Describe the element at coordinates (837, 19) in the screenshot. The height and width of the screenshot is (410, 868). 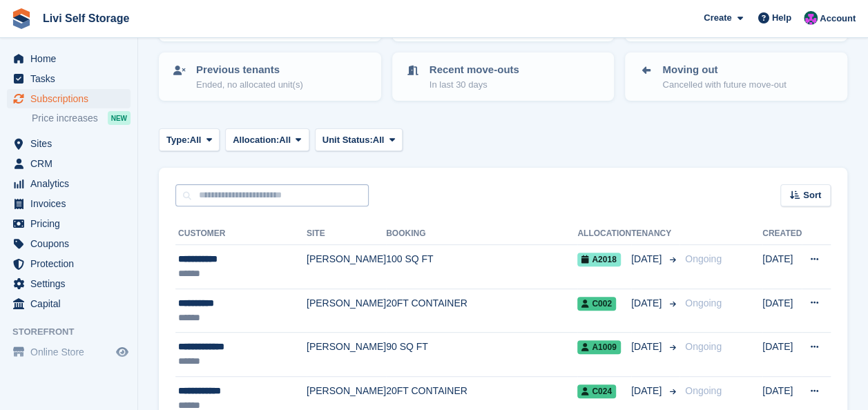
I see `span: Account` at that location.